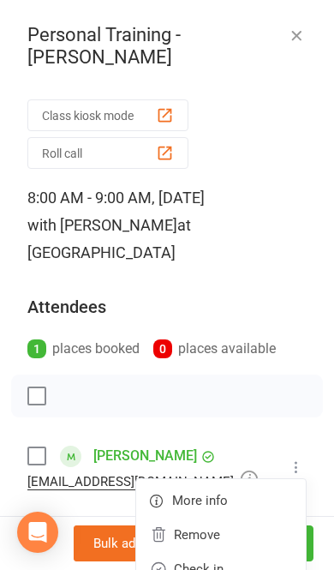  Describe the element at coordinates (221, 500) in the screenshot. I see `a: More info` at that location.